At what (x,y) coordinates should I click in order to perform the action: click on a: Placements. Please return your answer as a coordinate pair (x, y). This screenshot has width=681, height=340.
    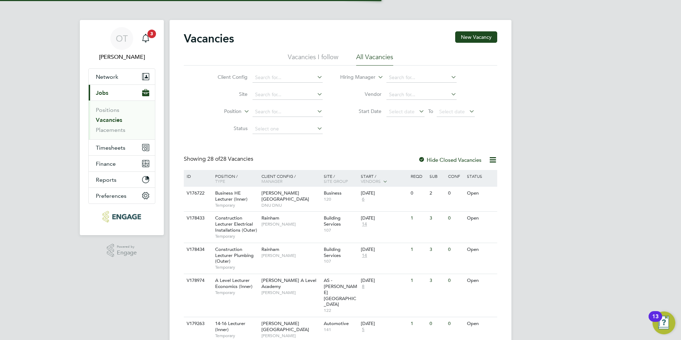
    Looking at the image, I should click on (110, 130).